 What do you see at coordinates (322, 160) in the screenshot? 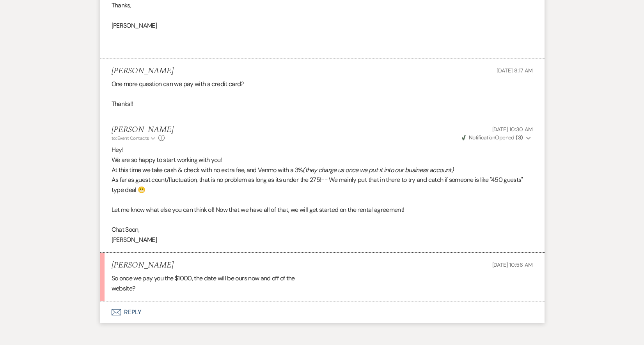
I see `p: We are so happy to start working with you!` at bounding box center [322, 160].